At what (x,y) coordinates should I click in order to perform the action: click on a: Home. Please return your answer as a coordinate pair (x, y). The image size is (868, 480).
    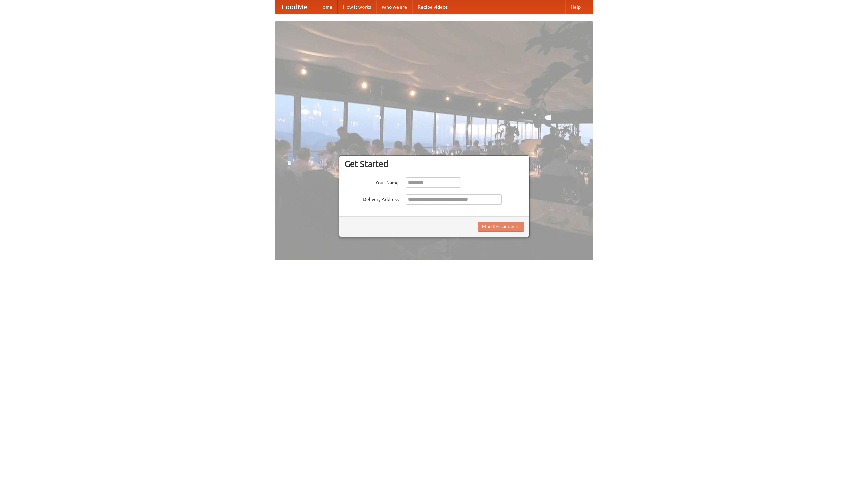
    Looking at the image, I should click on (326, 7).